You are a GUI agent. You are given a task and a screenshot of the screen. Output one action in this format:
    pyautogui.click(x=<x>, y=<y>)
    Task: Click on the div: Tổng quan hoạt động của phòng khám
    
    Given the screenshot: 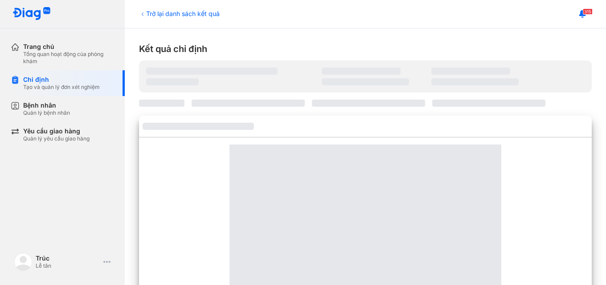 What is the action you would take?
    pyautogui.click(x=69, y=58)
    